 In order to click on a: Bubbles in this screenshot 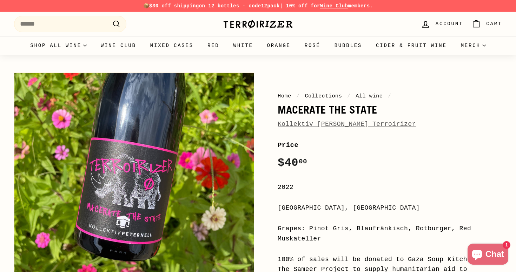, I will do `click(348, 46)`.